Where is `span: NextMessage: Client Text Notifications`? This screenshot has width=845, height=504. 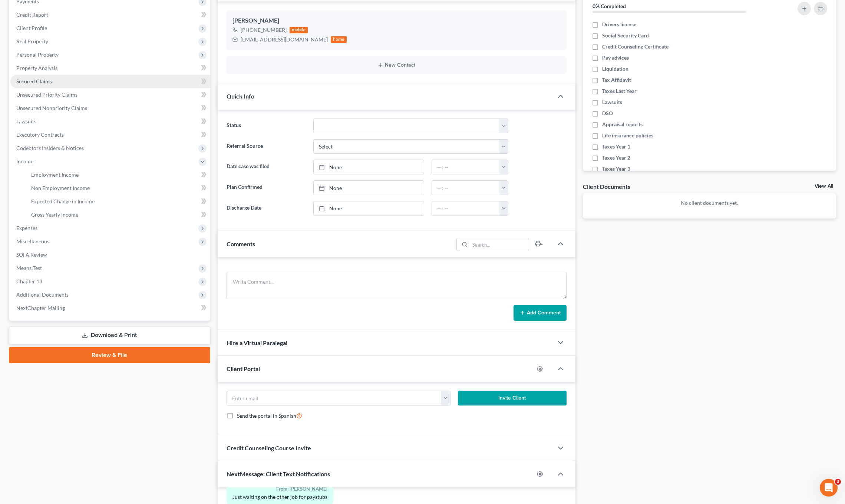 span: NextMessage: Client Text Notifications is located at coordinates (278, 474).